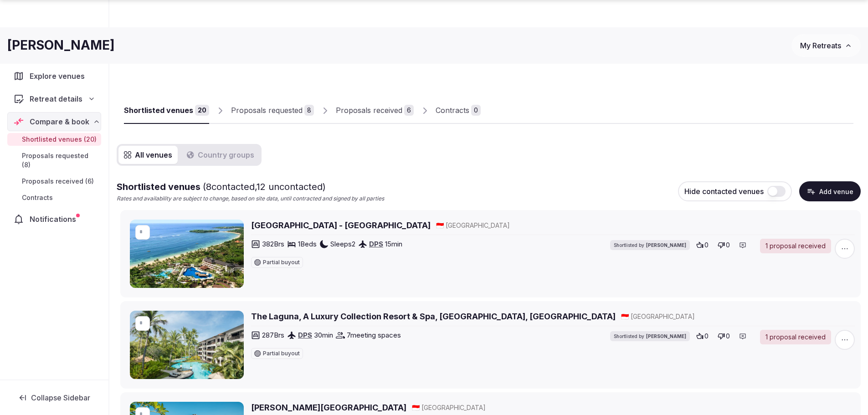 This screenshot has height=415, width=868. What do you see at coordinates (159, 110) in the screenshot?
I see `div: Shortlisted venues` at bounding box center [159, 110].